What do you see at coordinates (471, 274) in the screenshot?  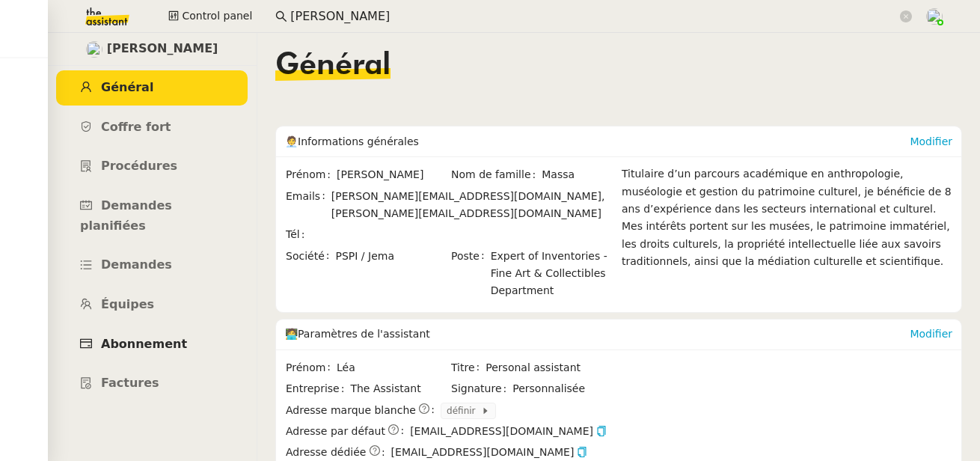 I see `span: Poste` at bounding box center [471, 274].